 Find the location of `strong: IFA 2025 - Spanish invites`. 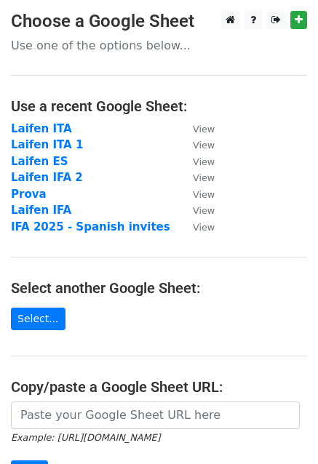

strong: IFA 2025 - Spanish invites is located at coordinates (90, 227).